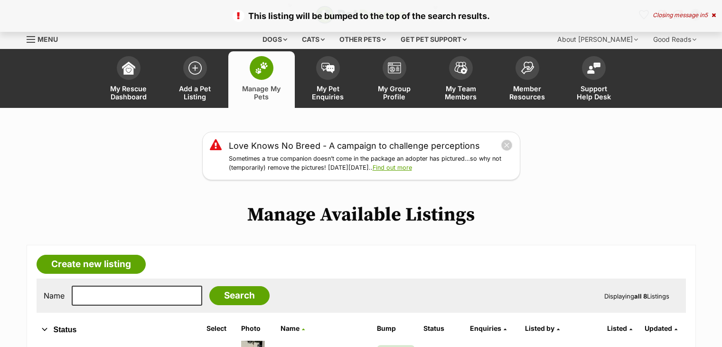  I want to click on div: Cats, so click(313, 39).